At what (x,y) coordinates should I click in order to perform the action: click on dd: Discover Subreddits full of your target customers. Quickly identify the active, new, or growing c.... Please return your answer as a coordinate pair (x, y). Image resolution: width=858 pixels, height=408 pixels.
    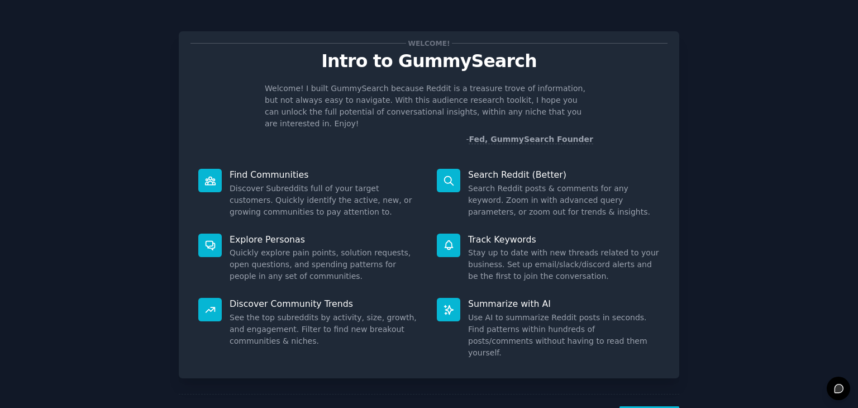
    Looking at the image, I should click on (325, 200).